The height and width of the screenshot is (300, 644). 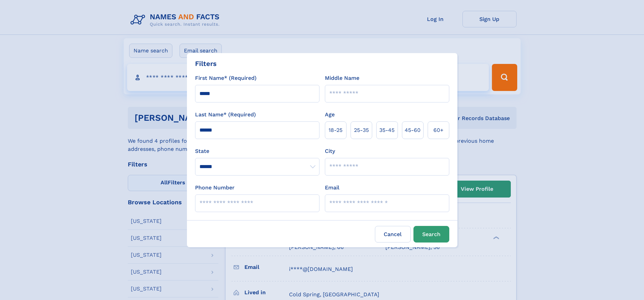 What do you see at coordinates (215, 188) in the screenshot?
I see `label: Phone Number` at bounding box center [215, 188].